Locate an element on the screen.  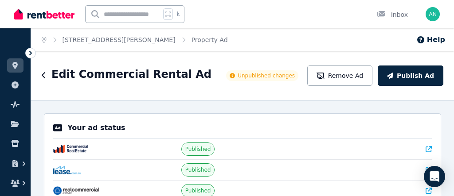
a: Property Ad is located at coordinates (210, 40).